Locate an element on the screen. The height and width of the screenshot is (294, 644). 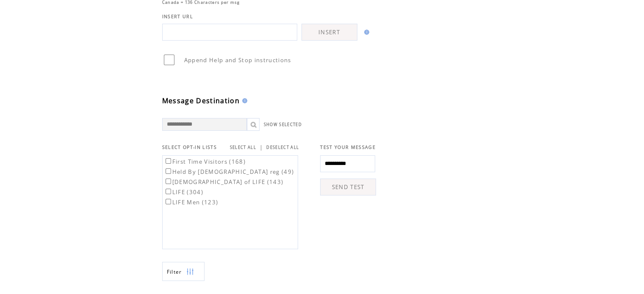
span: INSERT URL is located at coordinates (177, 17).